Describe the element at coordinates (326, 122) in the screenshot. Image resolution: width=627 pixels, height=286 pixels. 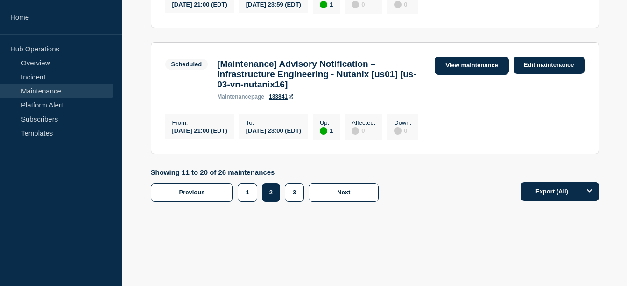
I see `p: Up :` at that location.